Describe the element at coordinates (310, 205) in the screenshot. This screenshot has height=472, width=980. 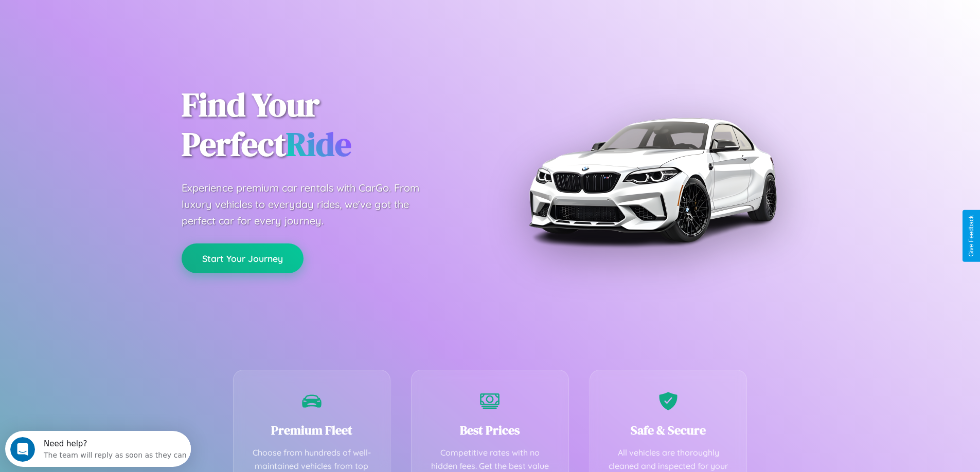
I see `p: Experience premium car rentals with CarGo. From luxury vehicles to everyday rides, we've got the ...` at that location.